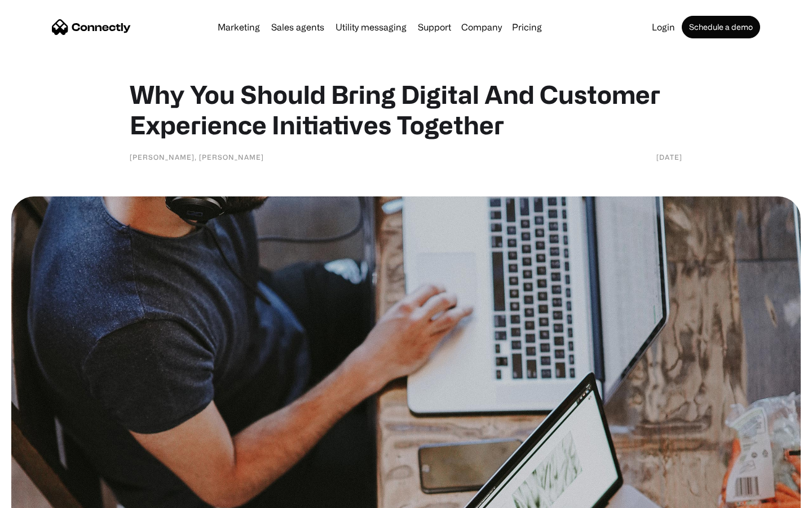  I want to click on a: Login, so click(663, 27).